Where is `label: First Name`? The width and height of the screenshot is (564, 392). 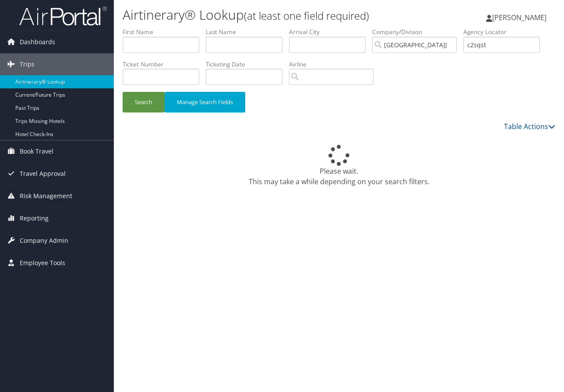 label: First Name is located at coordinates (164, 32).